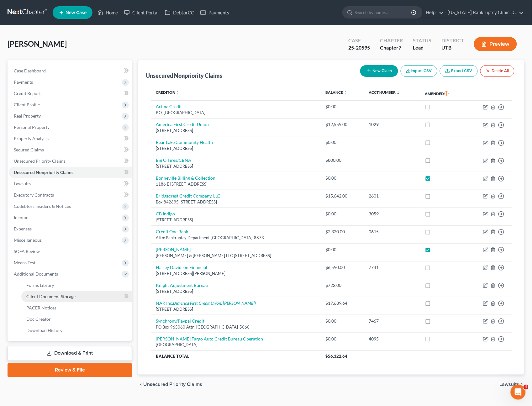  What do you see at coordinates (77, 308) in the screenshot?
I see `a: PACER Notices` at bounding box center [77, 308].